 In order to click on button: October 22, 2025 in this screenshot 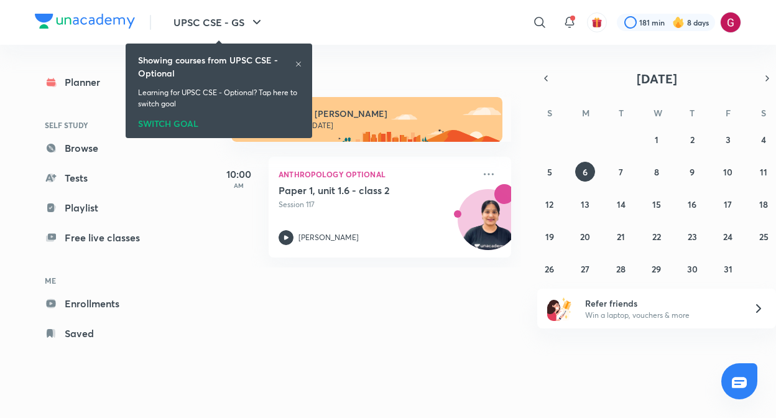, I will do `click(657, 236)`.